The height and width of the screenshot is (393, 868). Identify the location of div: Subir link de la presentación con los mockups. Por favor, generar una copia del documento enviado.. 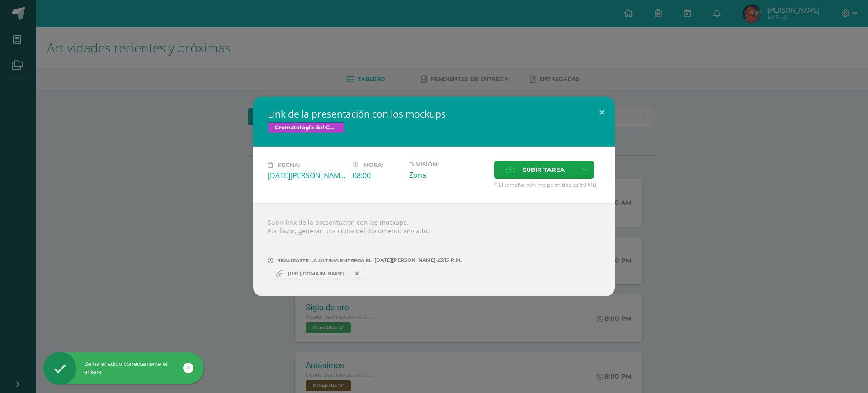
(434, 250).